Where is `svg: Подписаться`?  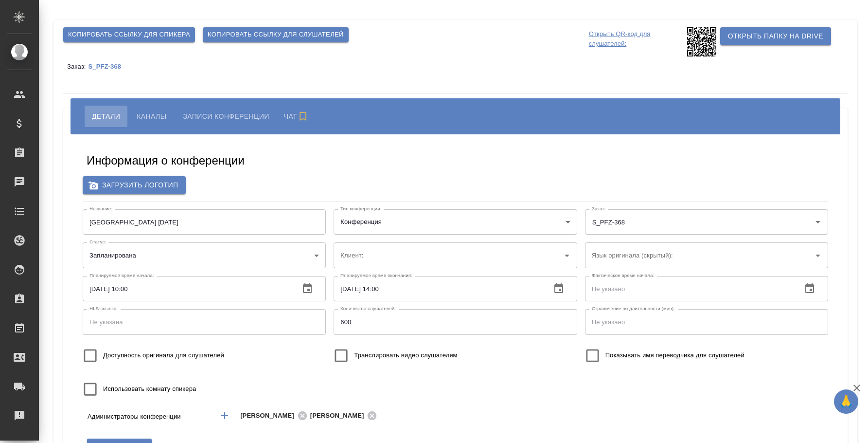 svg: Подписаться is located at coordinates (303, 116).